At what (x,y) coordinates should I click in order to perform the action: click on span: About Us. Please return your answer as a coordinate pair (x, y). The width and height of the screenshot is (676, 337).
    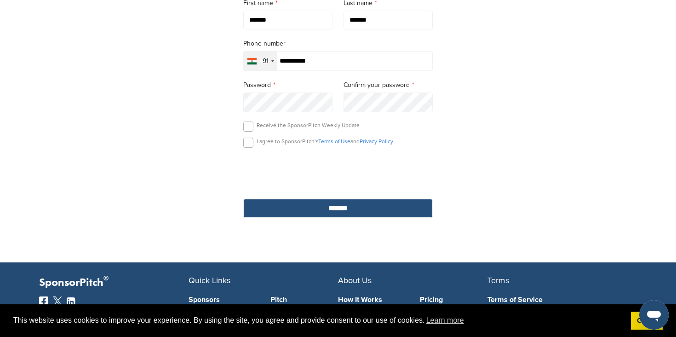
    Looking at the image, I should click on (354, 280).